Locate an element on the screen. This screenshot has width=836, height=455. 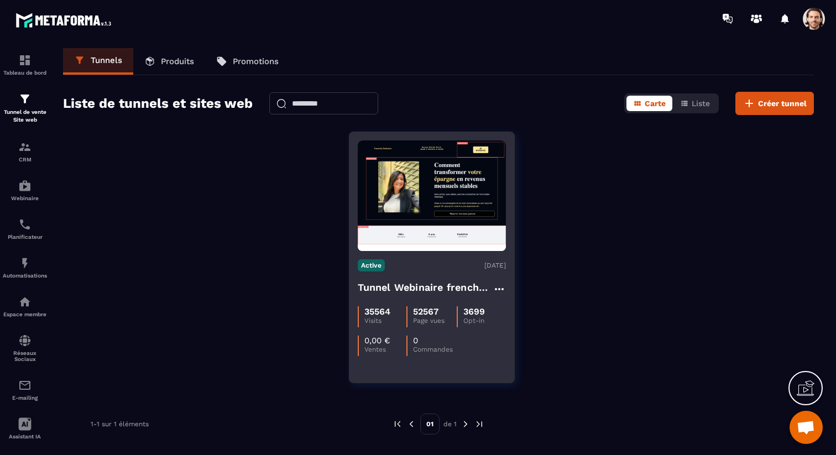
p: Tunnels is located at coordinates (106, 60).